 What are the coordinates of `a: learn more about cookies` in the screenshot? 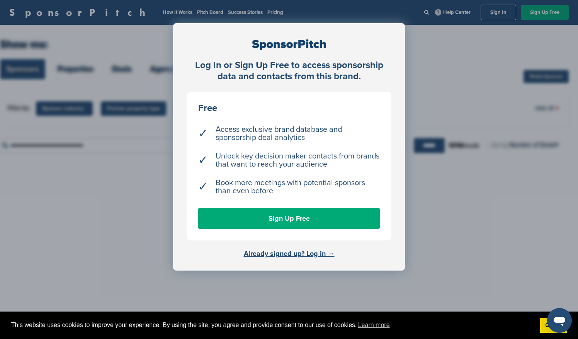 It's located at (374, 325).